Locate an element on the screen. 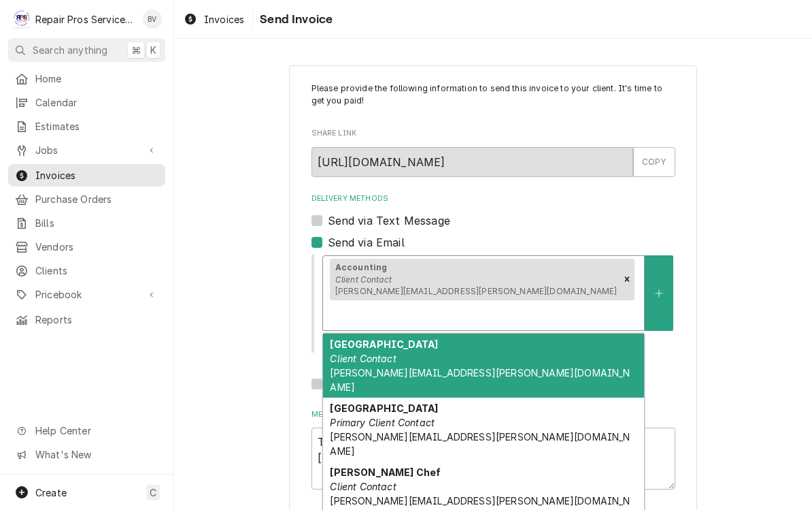 The image size is (812, 510). span: C is located at coordinates (153, 492).